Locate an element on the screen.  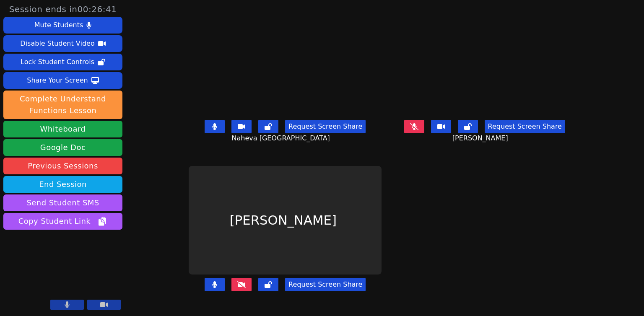
button: Disable Student Video is located at coordinates (63, 44).